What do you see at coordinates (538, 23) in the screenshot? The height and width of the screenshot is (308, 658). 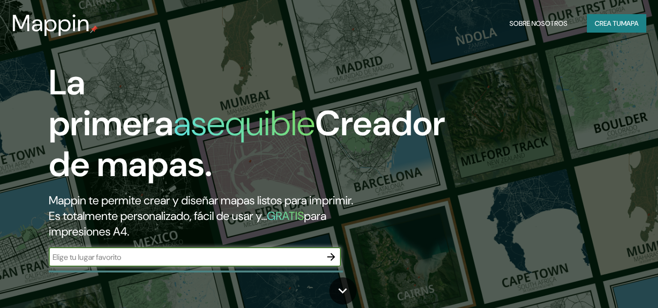 I see `button: Sobre nosotros` at bounding box center [538, 23].